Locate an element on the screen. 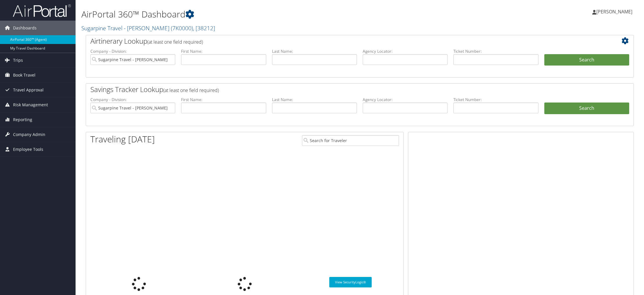 This screenshot has width=644, height=295. a: Search is located at coordinates (587, 108).